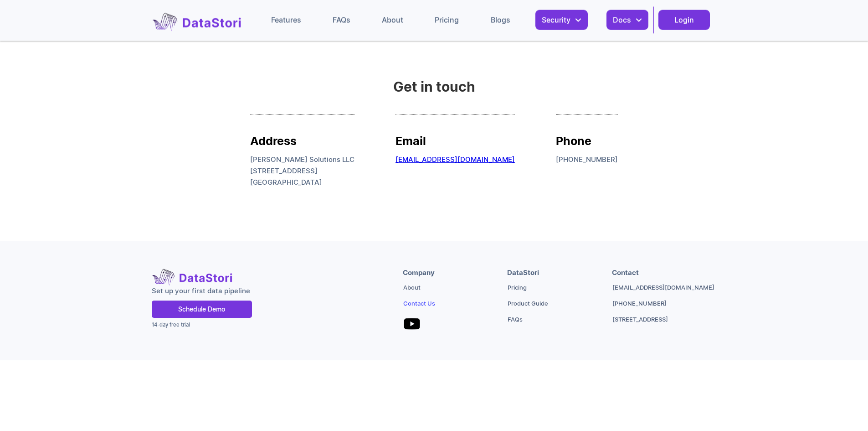 Image resolution: width=868 pixels, height=431 pixels. What do you see at coordinates (286, 20) in the screenshot?
I see `div: Features` at bounding box center [286, 20].